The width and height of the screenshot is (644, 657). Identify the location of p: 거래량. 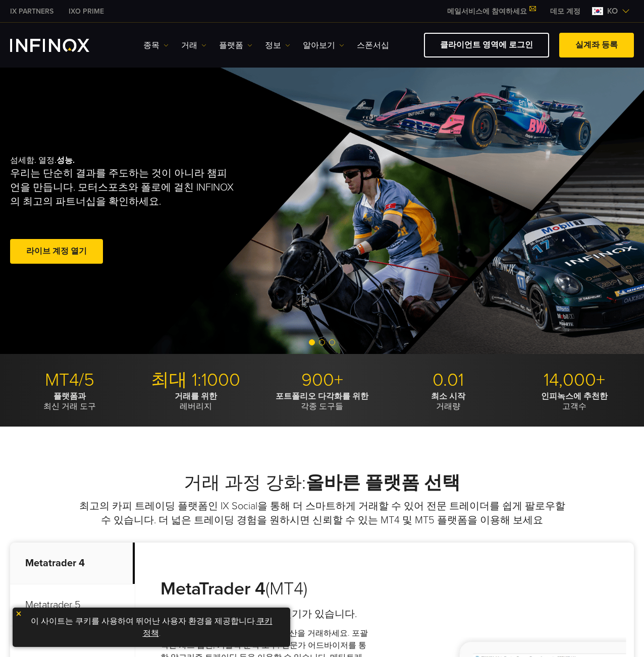
(448, 401).